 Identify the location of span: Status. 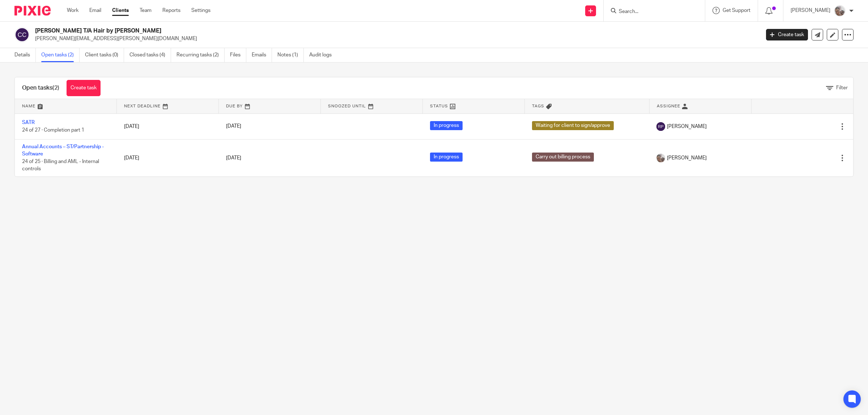
(439, 106).